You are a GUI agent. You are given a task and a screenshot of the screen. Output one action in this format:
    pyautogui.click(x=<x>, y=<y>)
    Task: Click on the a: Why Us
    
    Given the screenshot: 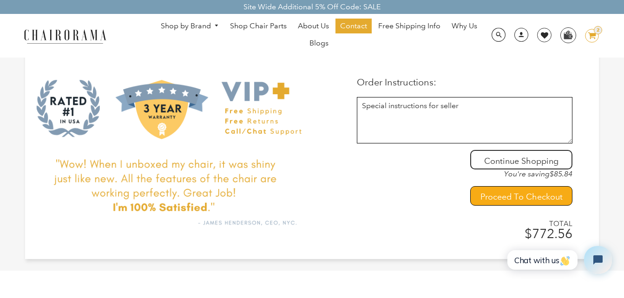 What is the action you would take?
    pyautogui.click(x=464, y=26)
    